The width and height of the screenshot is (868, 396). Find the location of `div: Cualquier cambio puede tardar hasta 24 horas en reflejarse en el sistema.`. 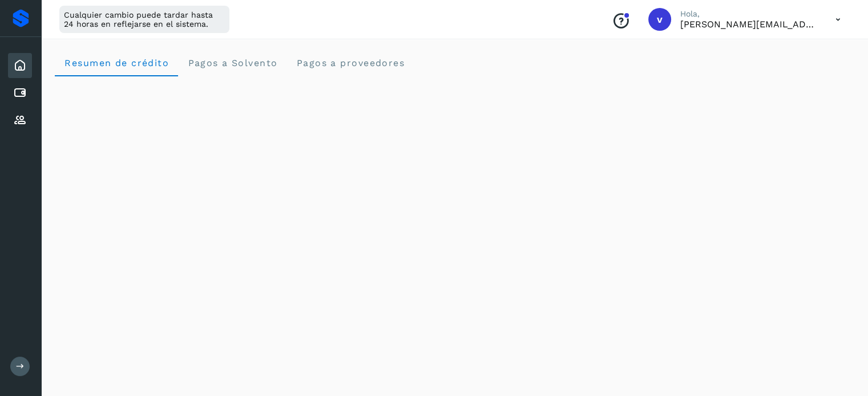

div: Cualquier cambio puede tardar hasta 24 horas en reflejarse en el sistema. is located at coordinates (144, 19).